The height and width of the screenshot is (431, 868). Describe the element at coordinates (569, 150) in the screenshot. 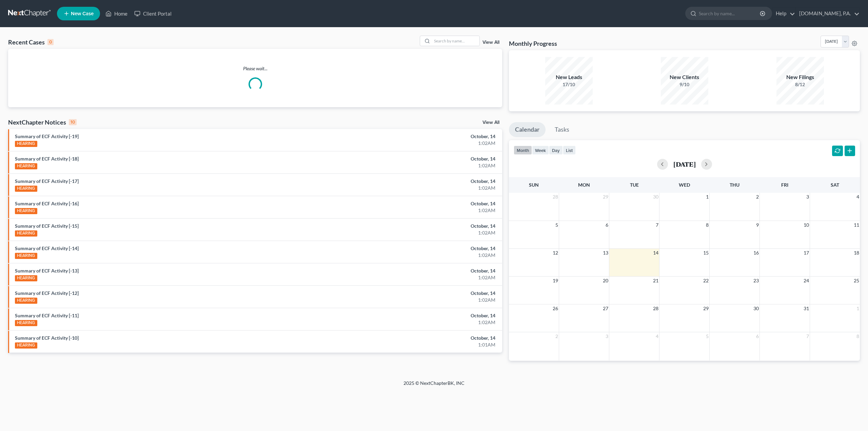

I see `button: list` at that location.